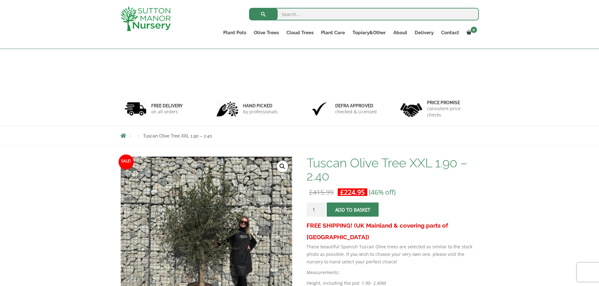  What do you see at coordinates (392, 170) in the screenshot?
I see `h1: Tuscan Olive Tree XXL 1.90 – 2.40` at bounding box center [392, 170].